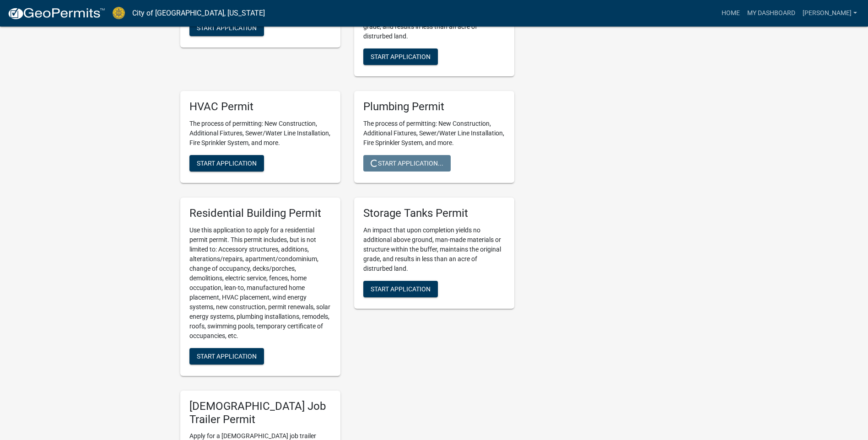 The image size is (868, 440). Describe the element at coordinates (407, 163) in the screenshot. I see `span: Start Application...` at that location.